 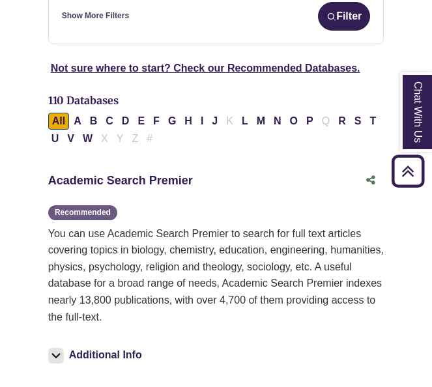 What do you see at coordinates (172, 121) in the screenshot?
I see `button: Filter Results G` at bounding box center [172, 121].